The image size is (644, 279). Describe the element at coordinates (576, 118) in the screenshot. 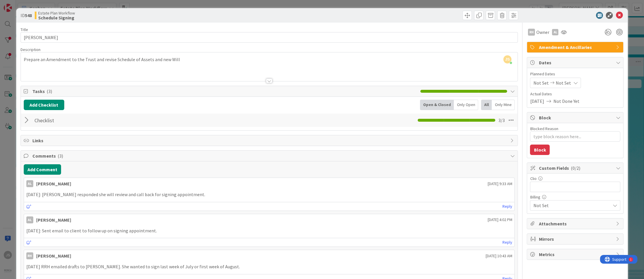

I see `span: Block` at that location.